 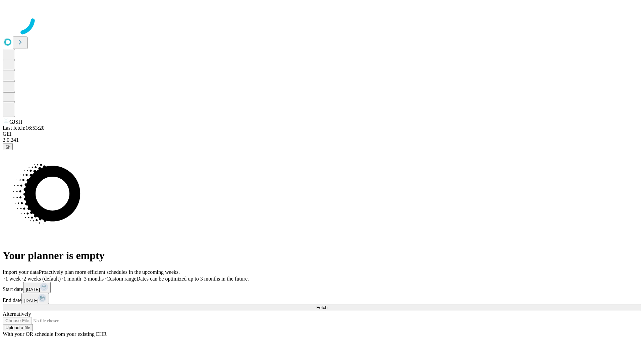 What do you see at coordinates (24, 128) in the screenshot?
I see `span: Last fetch: 16:53:20` at bounding box center [24, 128].